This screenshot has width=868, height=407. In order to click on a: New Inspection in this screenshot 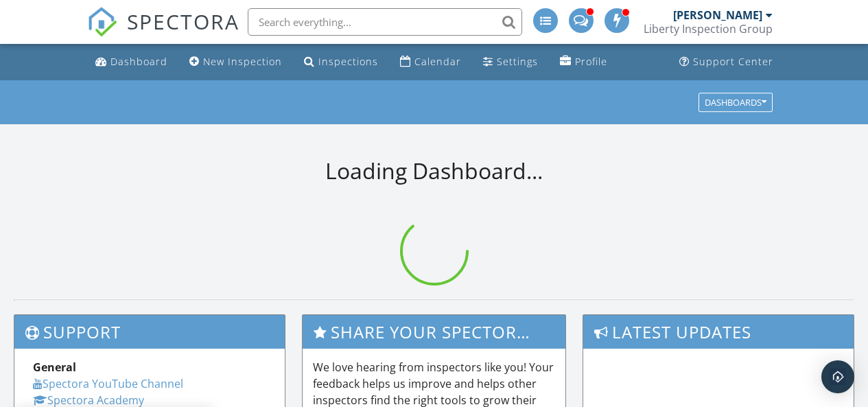, I will do `click(235, 62)`.